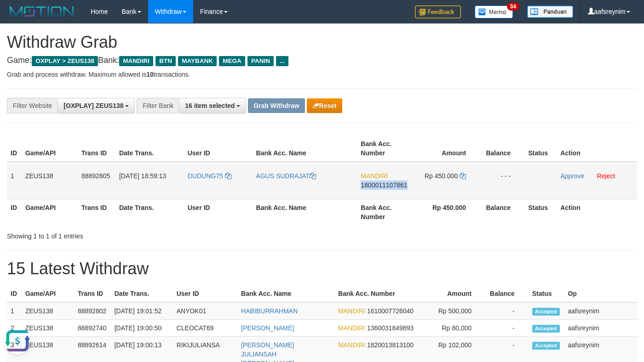 The width and height of the screenshot is (644, 362). I want to click on th: Rp 450.000, so click(446, 212).